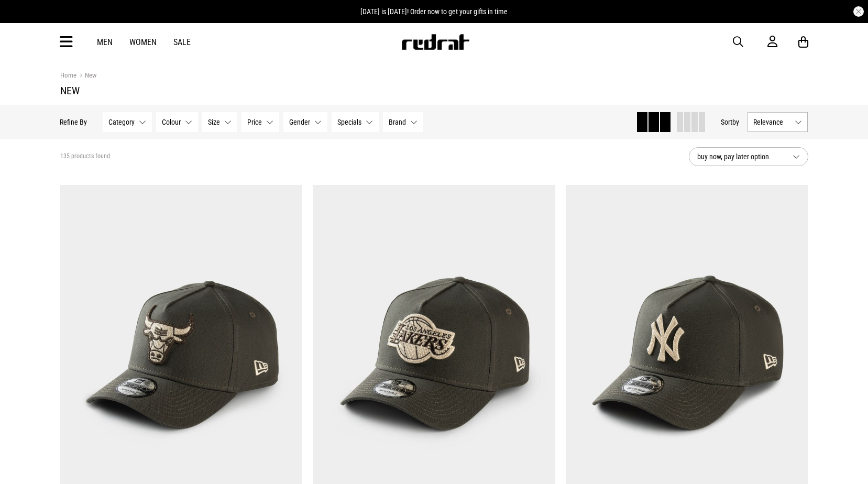 The width and height of the screenshot is (868, 484). I want to click on button: Colour, so click(177, 122).